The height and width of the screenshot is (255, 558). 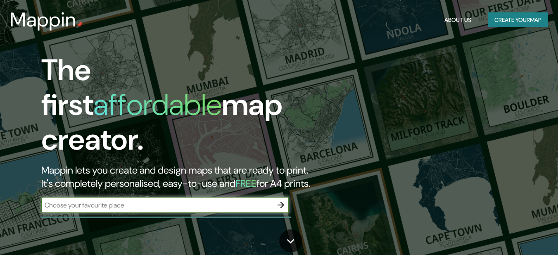 What do you see at coordinates (181, 177) in the screenshot?
I see `h2: Mappin lets you create and design maps that are ready to print. It's completely personalised, eas...` at bounding box center [181, 177].